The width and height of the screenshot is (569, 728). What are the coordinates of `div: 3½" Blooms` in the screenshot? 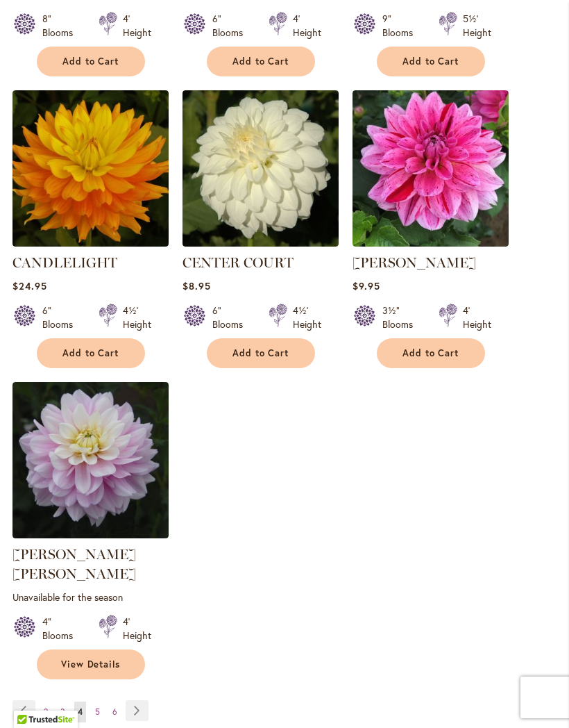 It's located at (402, 317).